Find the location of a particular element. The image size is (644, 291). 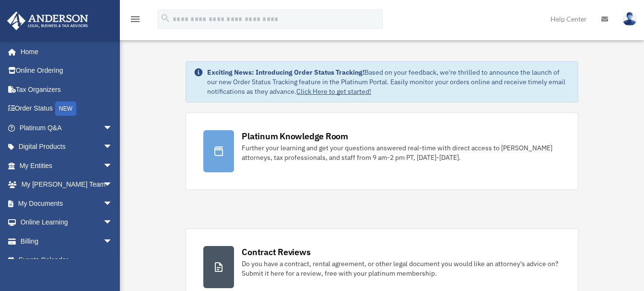

a: Billingarrow_drop_down is located at coordinates (67, 241).